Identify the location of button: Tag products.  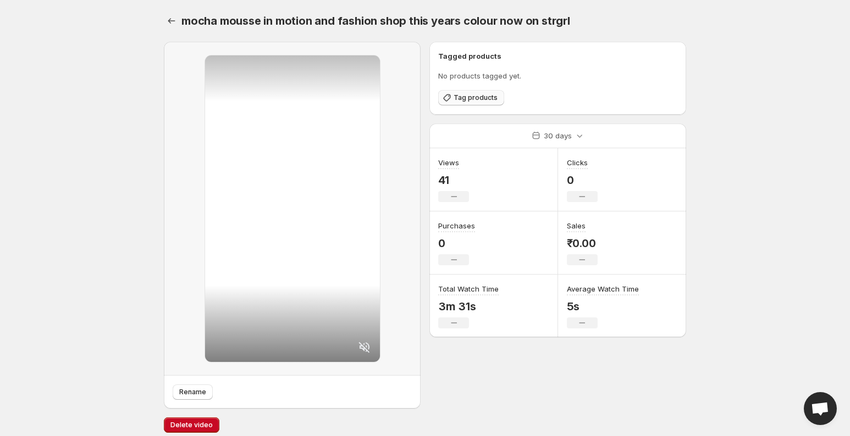
(471, 98).